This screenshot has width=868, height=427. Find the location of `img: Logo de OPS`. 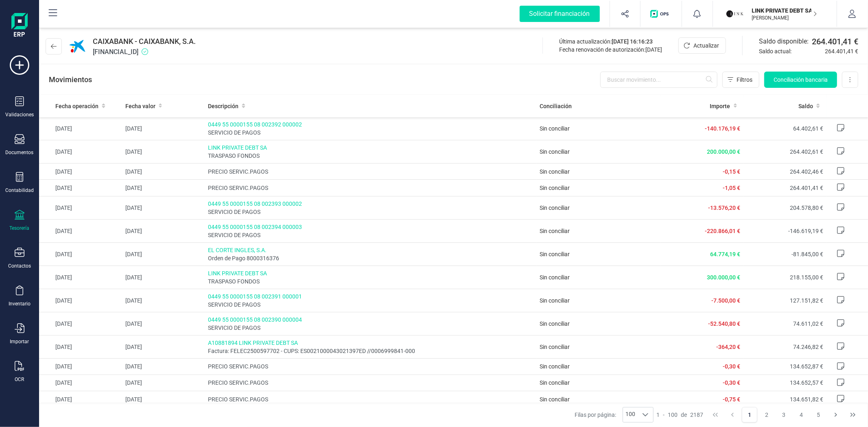

img: Logo de OPS is located at coordinates (661, 14).